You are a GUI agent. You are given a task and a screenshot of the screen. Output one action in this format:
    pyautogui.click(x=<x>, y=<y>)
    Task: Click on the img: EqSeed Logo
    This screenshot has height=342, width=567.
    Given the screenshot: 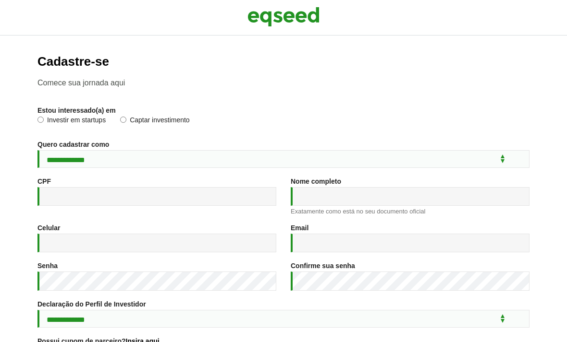 What is the action you would take?
    pyautogui.click(x=283, y=17)
    